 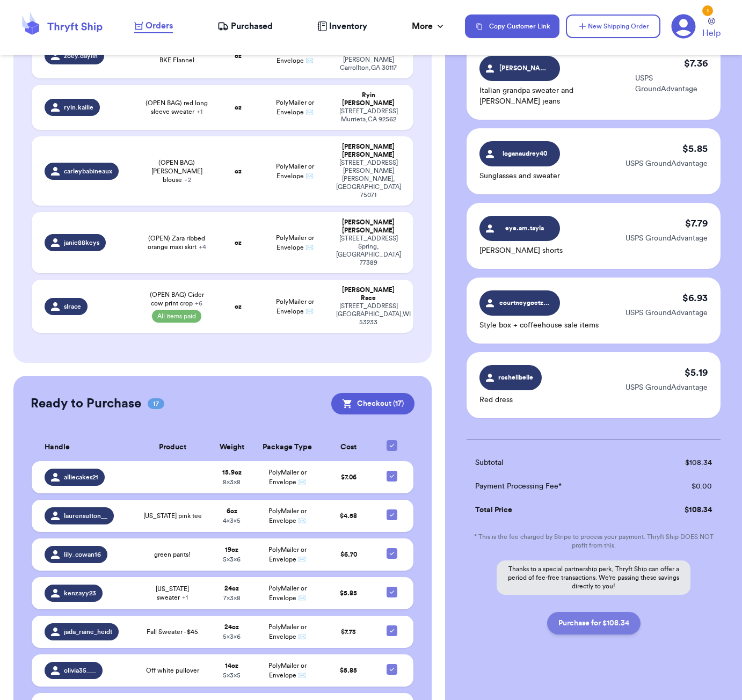 I want to click on span: alliecakes21, so click(x=81, y=478).